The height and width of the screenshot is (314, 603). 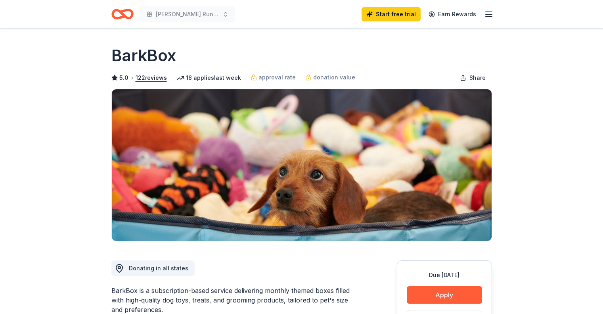 What do you see at coordinates (334, 77) in the screenshot?
I see `span: donation value` at bounding box center [334, 77].